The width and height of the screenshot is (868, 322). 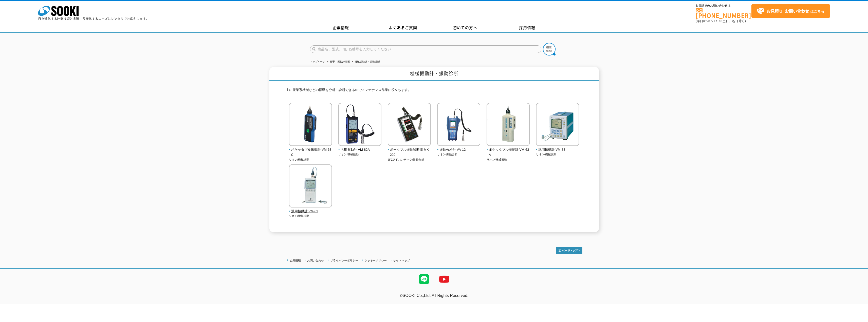 What do you see at coordinates (465, 28) in the screenshot?
I see `span: 初めての方へ` at bounding box center [465, 28].